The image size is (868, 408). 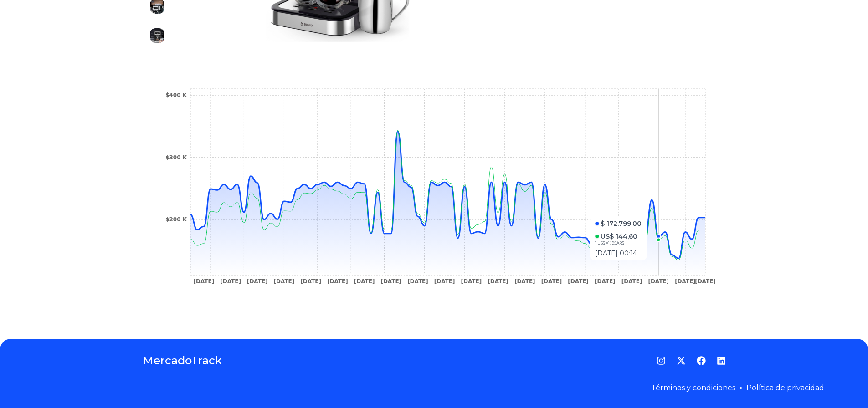 I want to click on img: Cafetera Expresso Digital Suono Automática Acero Inox 1.5 L Color Plateado, so click(x=157, y=35).